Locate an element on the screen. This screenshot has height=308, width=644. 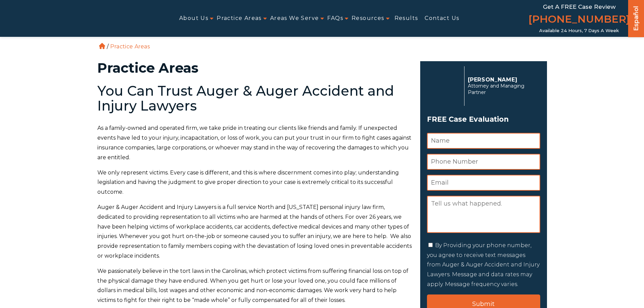
h3: FREE Case Evaluation is located at coordinates (483, 119).